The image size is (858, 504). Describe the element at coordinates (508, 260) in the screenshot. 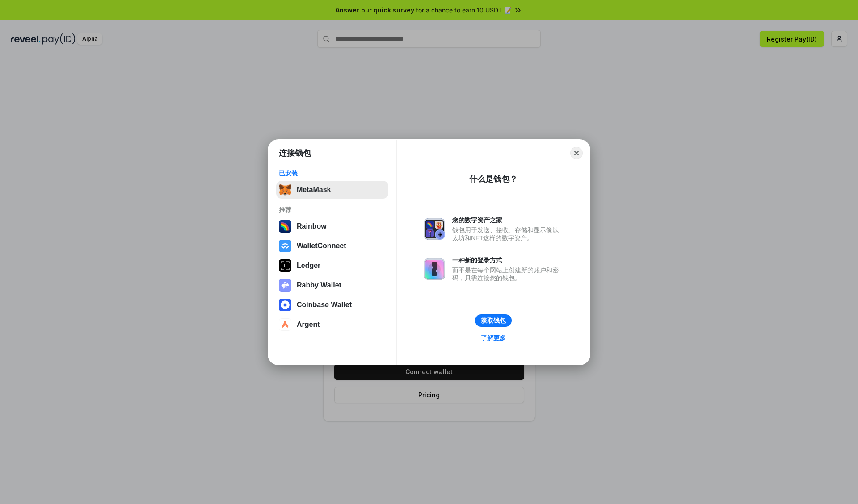

I see `div: 一种新的登录方式` at that location.